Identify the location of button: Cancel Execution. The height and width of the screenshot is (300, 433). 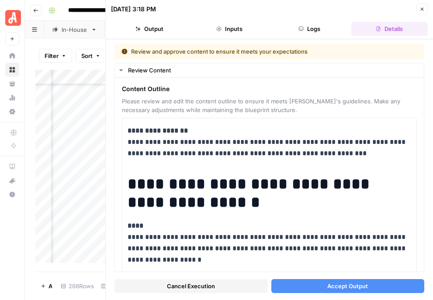
(191, 287).